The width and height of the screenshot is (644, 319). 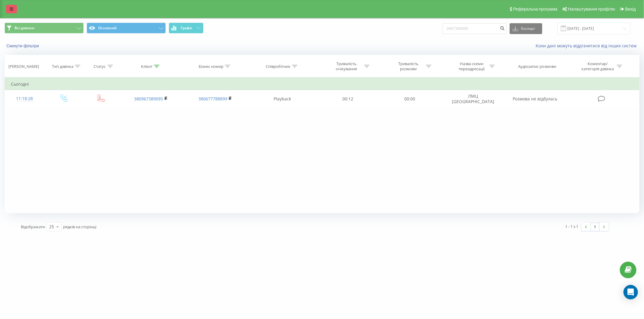 I want to click on span: Реферальна програма, so click(x=536, y=9).